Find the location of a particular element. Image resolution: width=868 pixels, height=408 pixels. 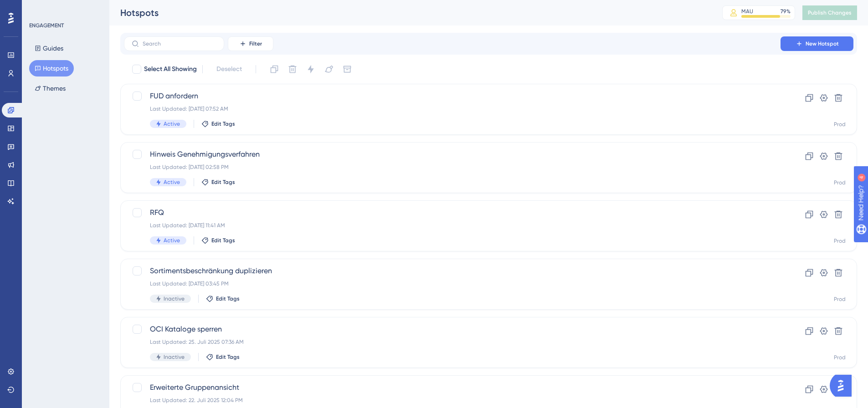

div: 4 is located at coordinates (65, 8).